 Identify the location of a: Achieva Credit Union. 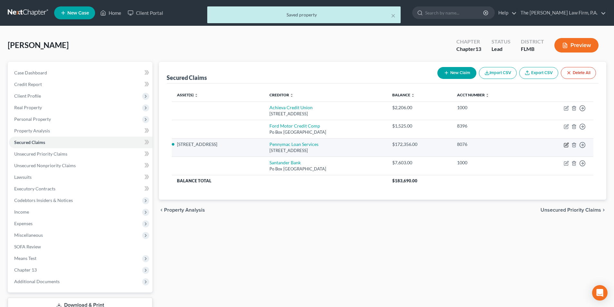
(291, 107).